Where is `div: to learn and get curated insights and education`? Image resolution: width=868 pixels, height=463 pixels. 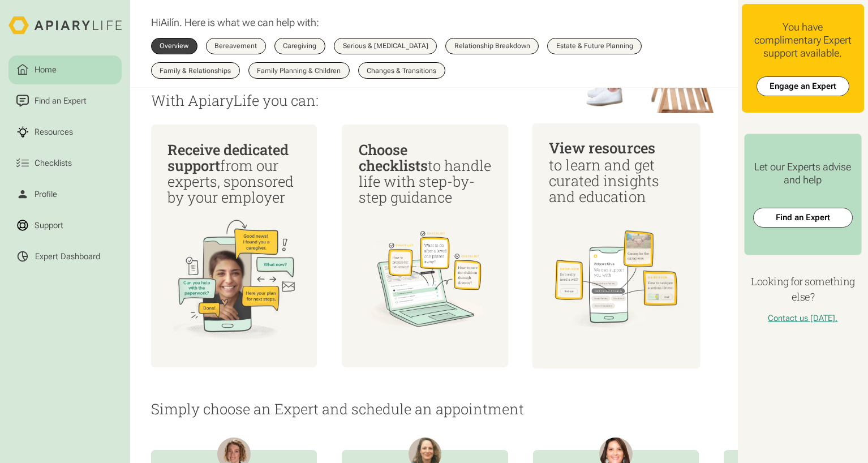
div: to learn and get curated insights and education is located at coordinates (615, 172).